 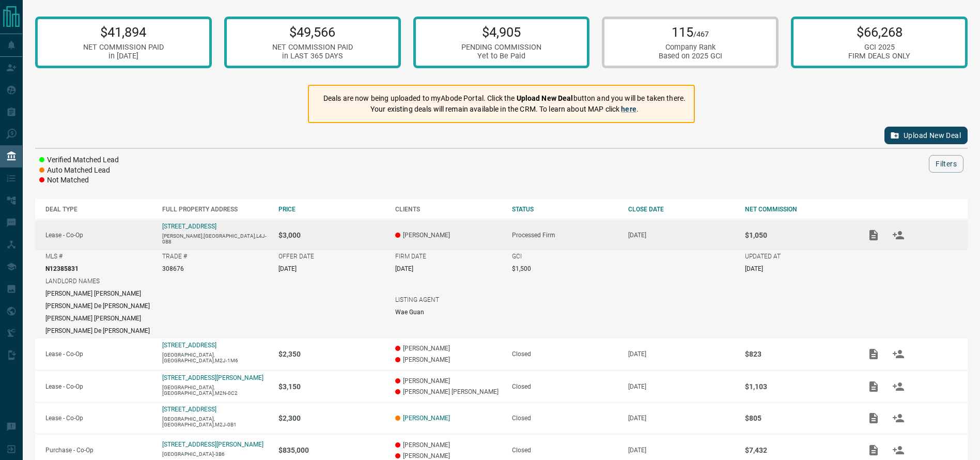 I want to click on p: $4,905, so click(x=501, y=32).